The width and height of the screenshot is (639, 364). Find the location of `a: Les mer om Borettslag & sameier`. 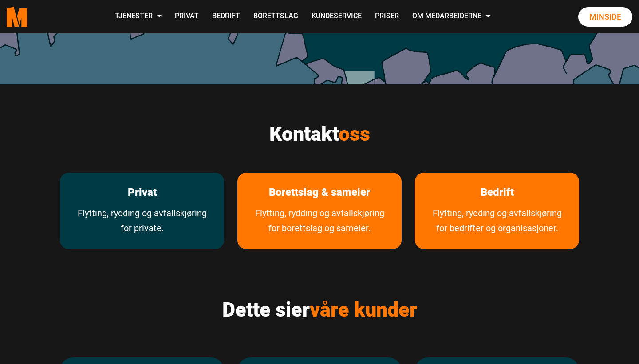

a: Les mer om Borettslag & sameier is located at coordinates (320, 192).